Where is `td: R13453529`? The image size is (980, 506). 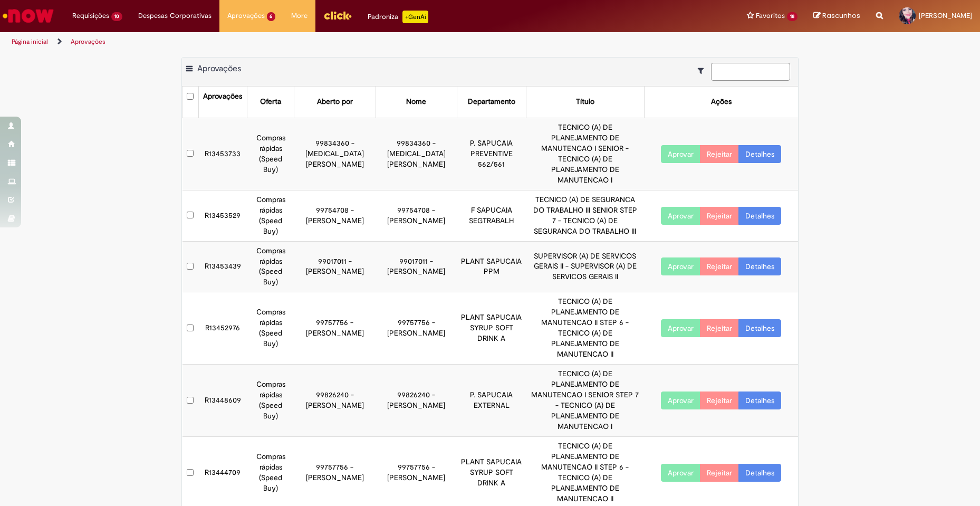
td: R13453529 is located at coordinates (223, 216).